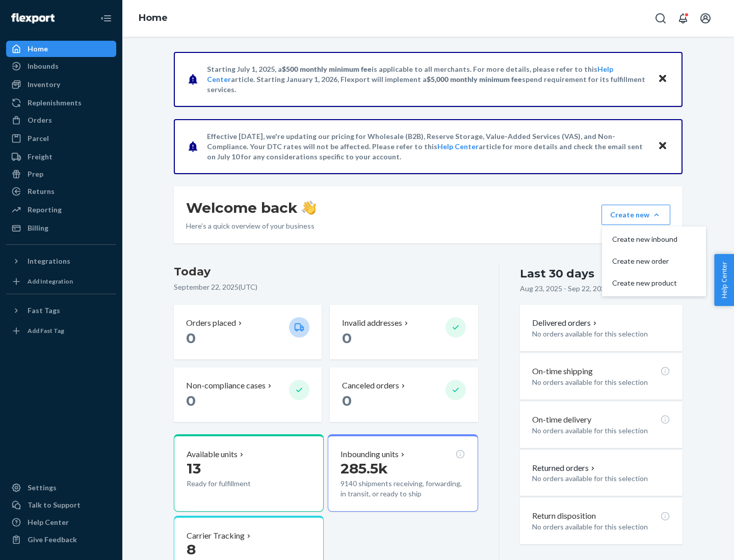  What do you see at coordinates (660, 18) in the screenshot?
I see `button: Open Search Box` at bounding box center [660, 18].